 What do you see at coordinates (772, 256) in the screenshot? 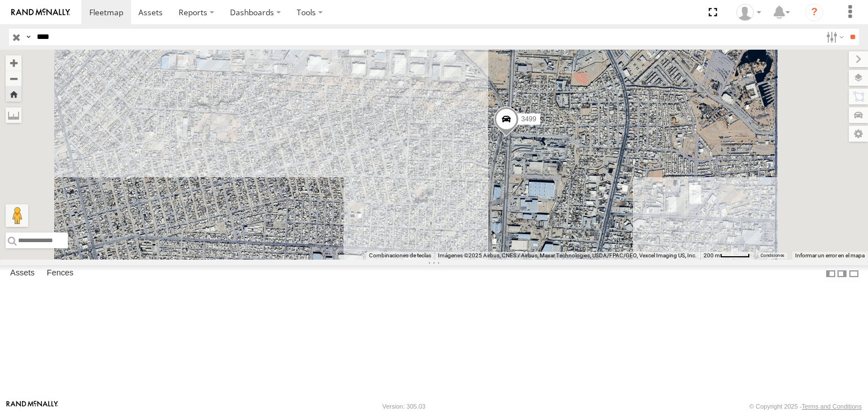
I see `a: Condiciones` at bounding box center [772, 256].